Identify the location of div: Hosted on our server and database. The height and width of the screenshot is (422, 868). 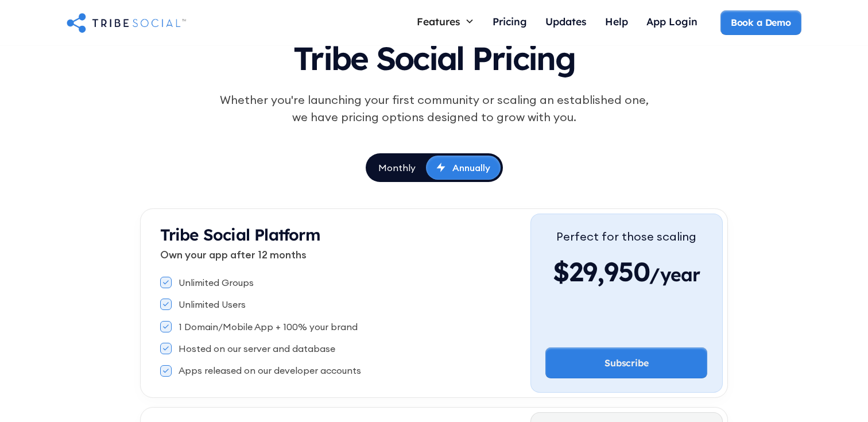
(257, 348).